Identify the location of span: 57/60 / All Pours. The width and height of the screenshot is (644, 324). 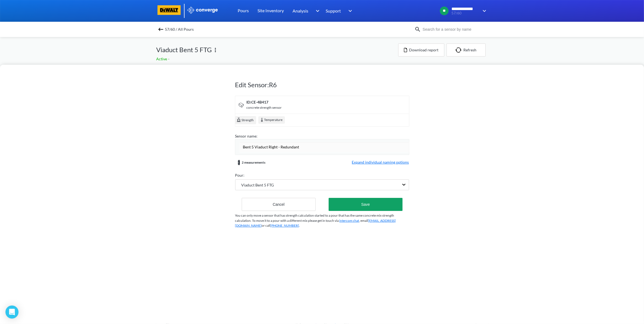
(180, 29).